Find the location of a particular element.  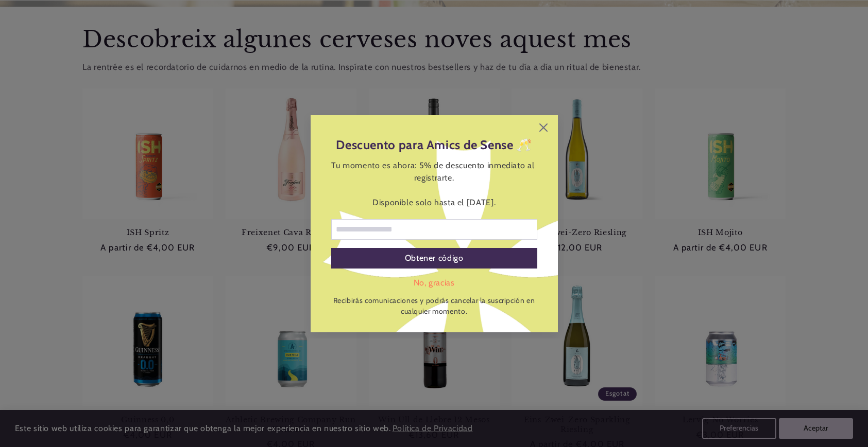

div: Obtener código is located at coordinates (434, 258).